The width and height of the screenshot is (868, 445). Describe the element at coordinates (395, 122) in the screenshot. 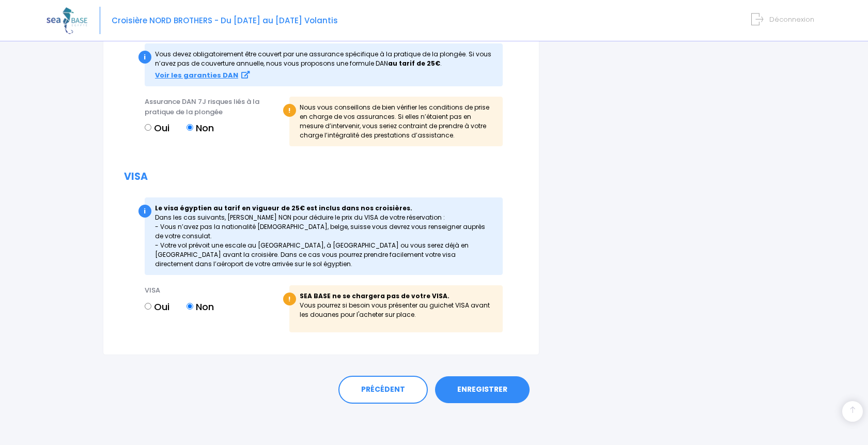

I see `div: Nous vous conseillons de bien vérifier les conditions de prise en charge de vos assurances. Si el...` at that location.